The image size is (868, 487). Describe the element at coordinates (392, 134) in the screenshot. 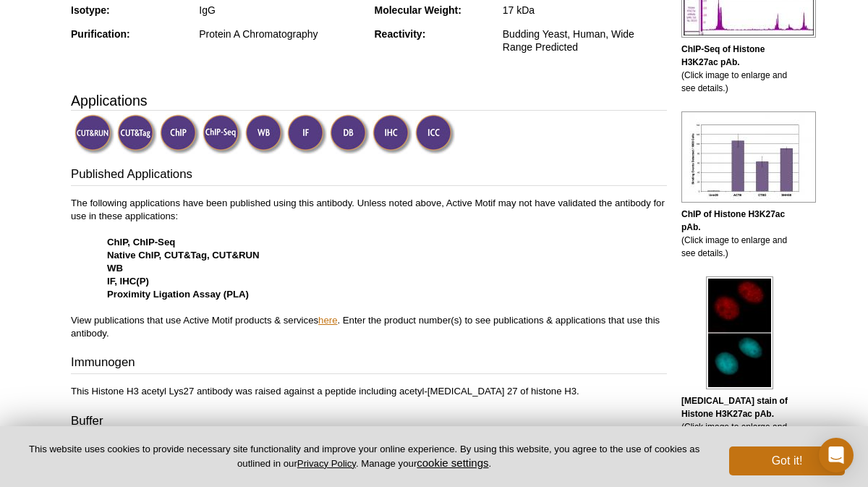

I see `img: Immunohistochemistry Validated` at that location.